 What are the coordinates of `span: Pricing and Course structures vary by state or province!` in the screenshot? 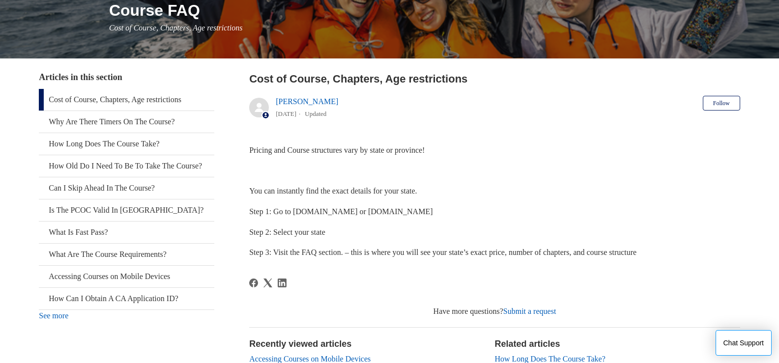 It's located at (337, 150).